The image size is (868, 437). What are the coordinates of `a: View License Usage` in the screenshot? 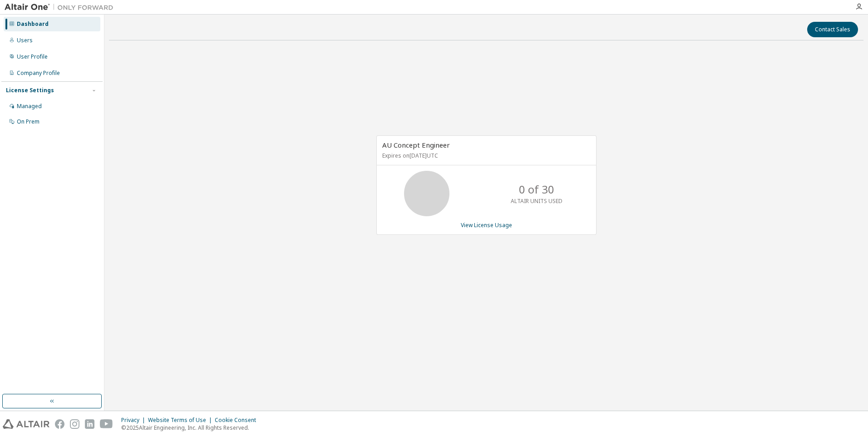 It's located at (486, 225).